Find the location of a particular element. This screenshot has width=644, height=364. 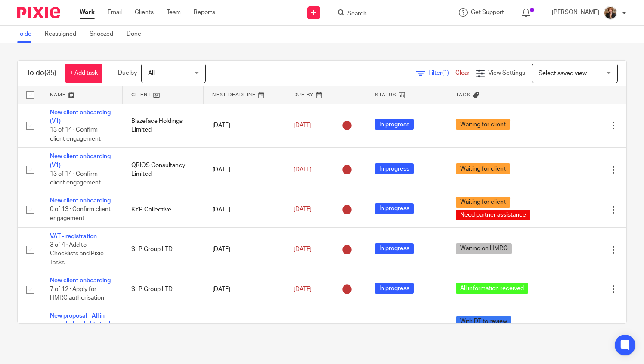

a: Clear is located at coordinates (462, 73).